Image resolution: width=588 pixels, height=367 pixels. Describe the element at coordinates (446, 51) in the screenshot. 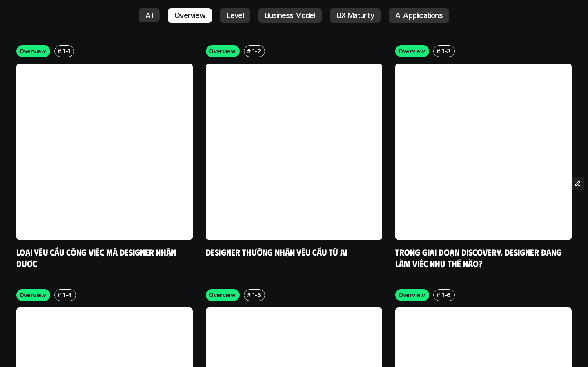

I see `p: 1-3` at that location.